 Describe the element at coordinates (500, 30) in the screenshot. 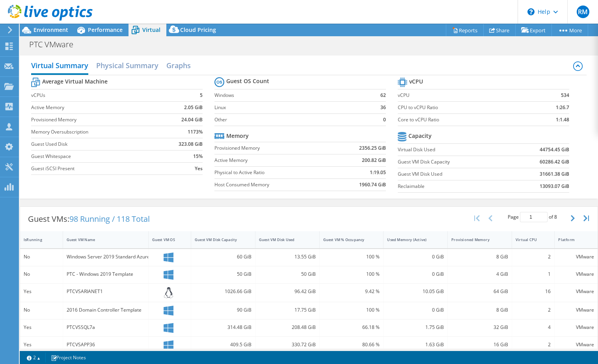

I see `a: Share` at that location.